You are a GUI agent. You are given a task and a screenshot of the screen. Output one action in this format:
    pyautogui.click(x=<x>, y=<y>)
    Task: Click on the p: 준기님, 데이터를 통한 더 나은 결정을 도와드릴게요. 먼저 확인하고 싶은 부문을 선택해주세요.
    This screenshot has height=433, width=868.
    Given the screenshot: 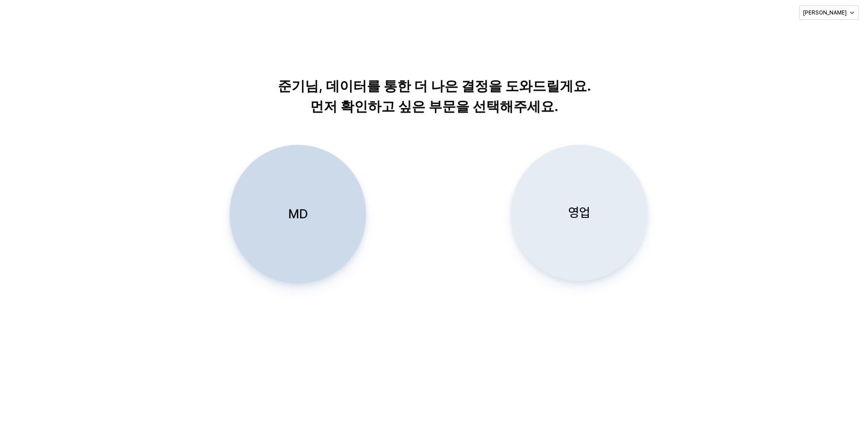 What is the action you would take?
    pyautogui.click(x=434, y=96)
    